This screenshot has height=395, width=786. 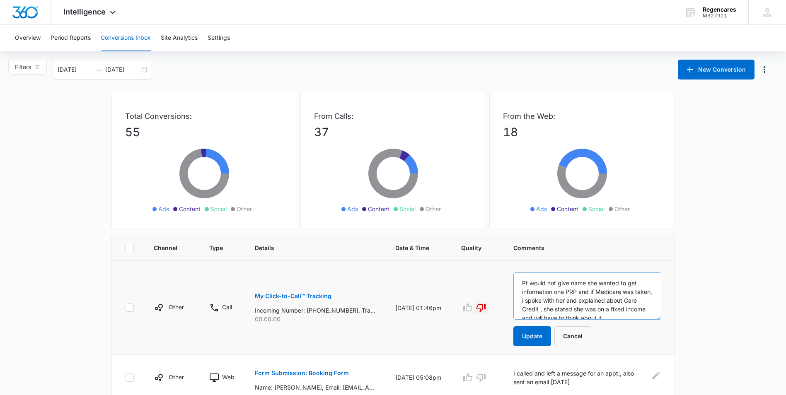 I want to click on span: Comments, so click(x=581, y=248).